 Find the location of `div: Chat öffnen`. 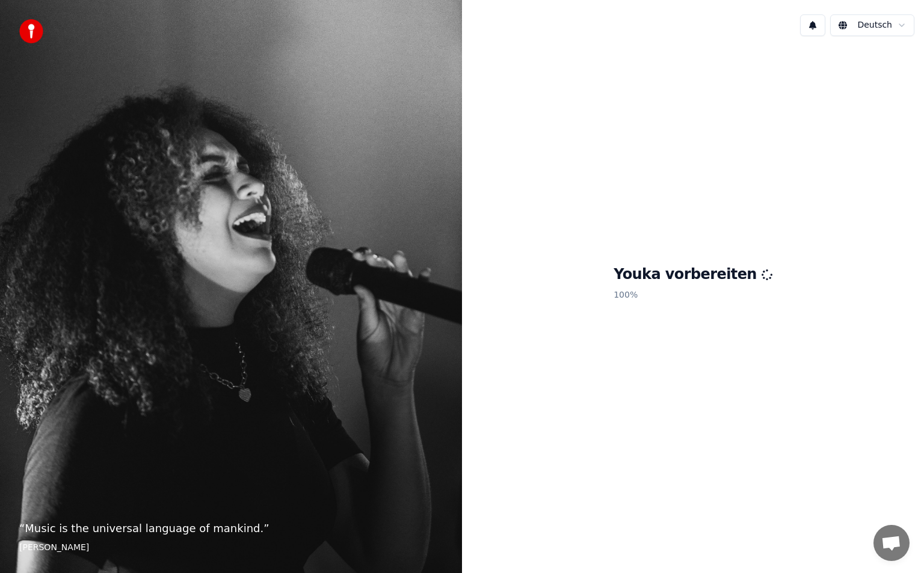

div: Chat öffnen is located at coordinates (891, 543).